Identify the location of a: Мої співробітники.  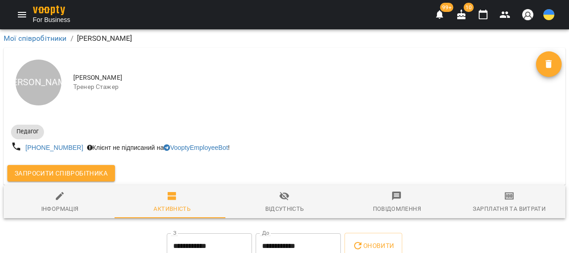
(35, 38).